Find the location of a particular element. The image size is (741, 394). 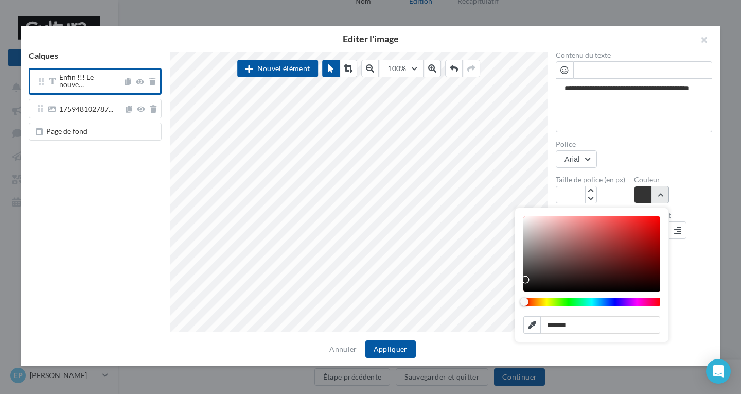

div: Chrome color picker is located at coordinates (592, 275).